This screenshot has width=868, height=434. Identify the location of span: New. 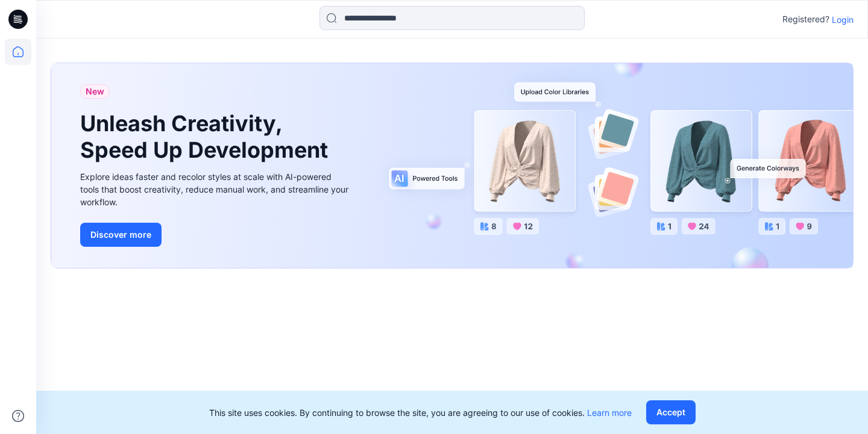
(94, 92).